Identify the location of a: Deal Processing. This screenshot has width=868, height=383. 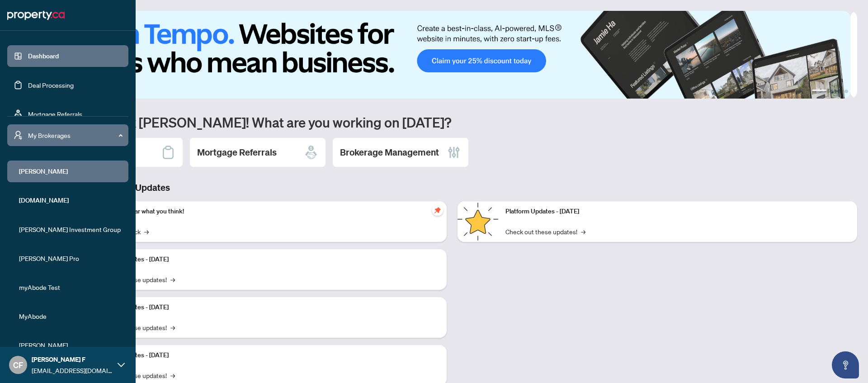
(51, 85).